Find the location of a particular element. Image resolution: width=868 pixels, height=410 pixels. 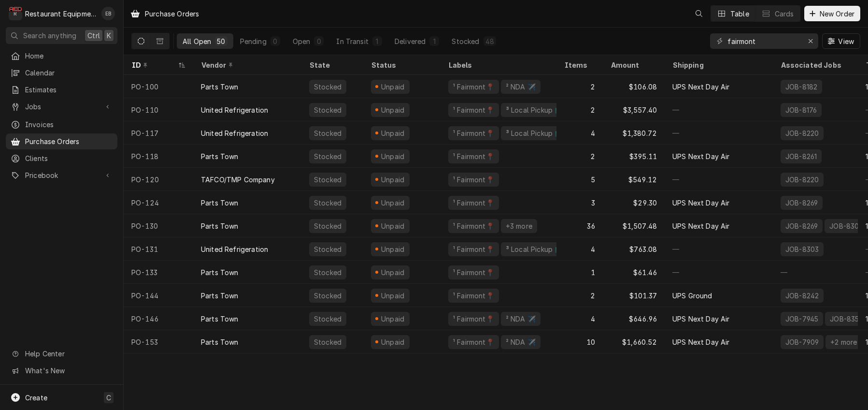

span: Clients is located at coordinates (69, 158).